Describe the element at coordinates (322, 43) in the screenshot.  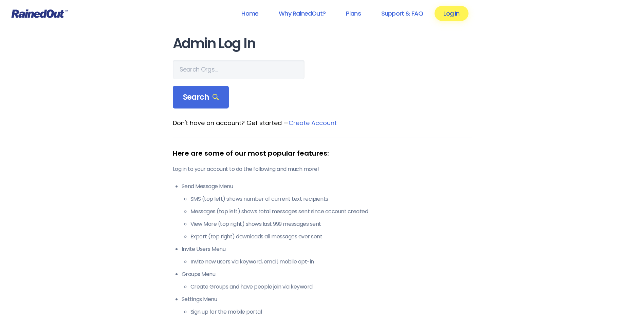
I see `h1: Admin Log In` at that location.